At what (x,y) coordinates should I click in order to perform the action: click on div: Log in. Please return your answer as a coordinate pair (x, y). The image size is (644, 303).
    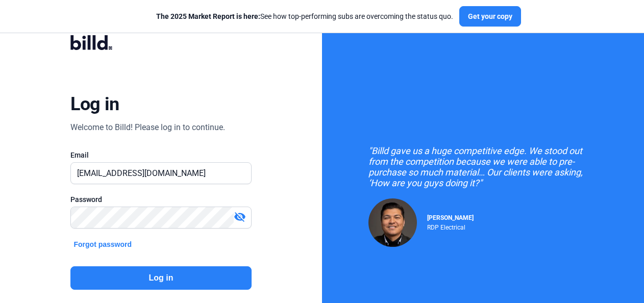
    Looking at the image, I should click on (94, 104).